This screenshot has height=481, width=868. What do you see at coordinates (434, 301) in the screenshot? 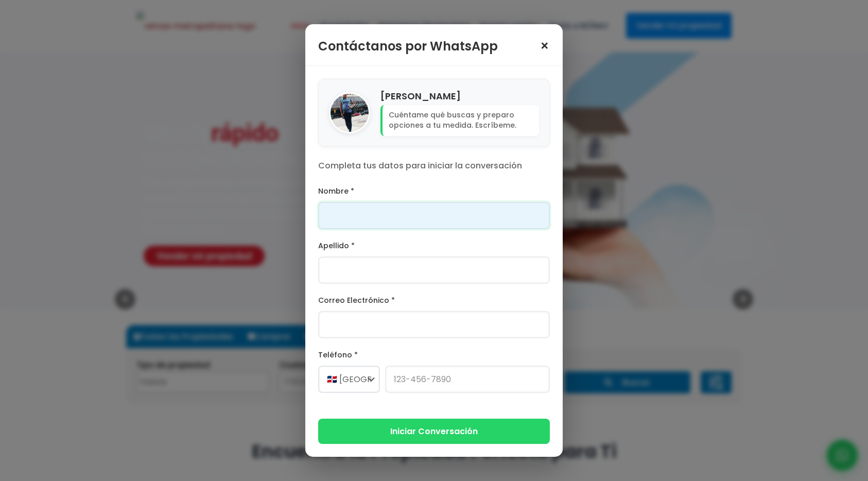
I see `label: Correo Electrónico *` at bounding box center [434, 301].